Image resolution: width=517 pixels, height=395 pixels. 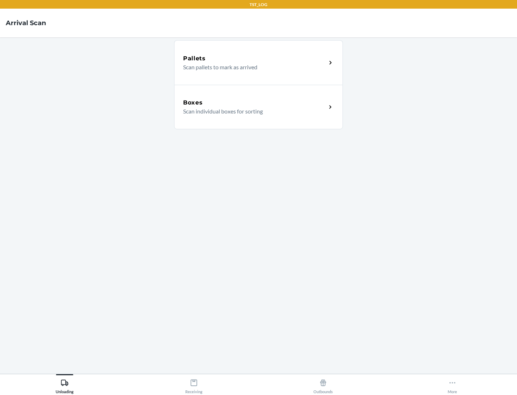 What do you see at coordinates (194, 384) in the screenshot?
I see `button: Receiving` at bounding box center [194, 384].